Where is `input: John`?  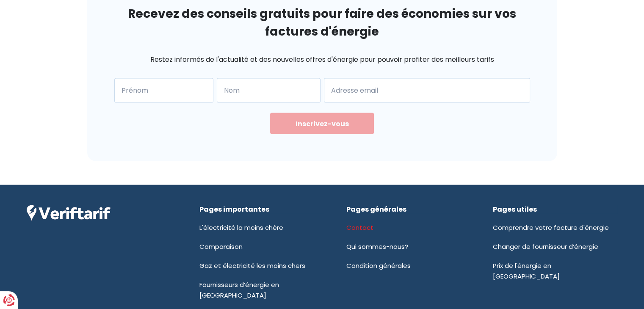 input: John is located at coordinates (164, 90).